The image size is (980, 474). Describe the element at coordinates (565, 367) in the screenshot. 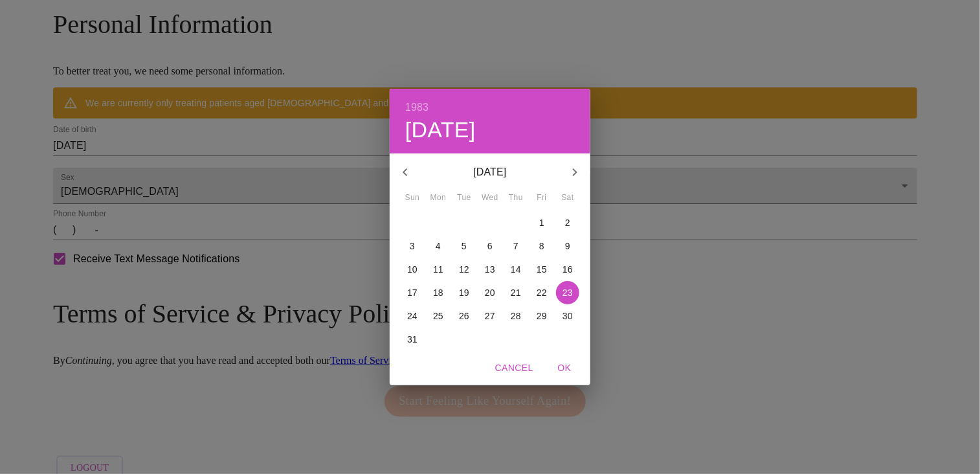

I see `button: OK` at that location.